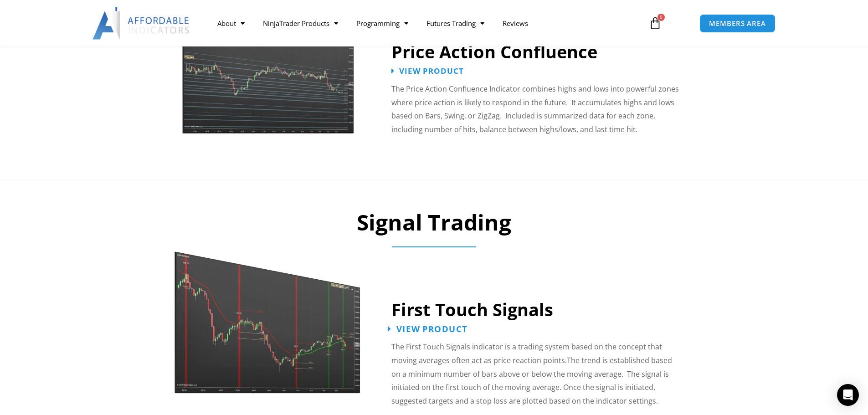 This screenshot has height=415, width=868. What do you see at coordinates (424, 23) in the screenshot?
I see `nav: Menu` at bounding box center [424, 23].